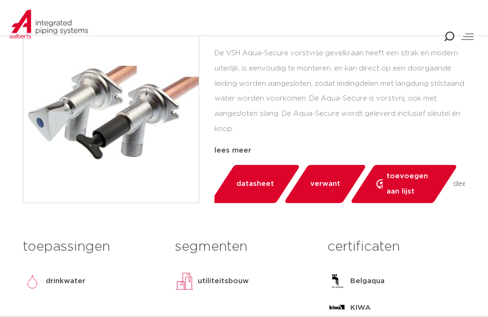  I want to click on li: Voorzien van beluchter en keerklep DA-EB, so click(343, 149).